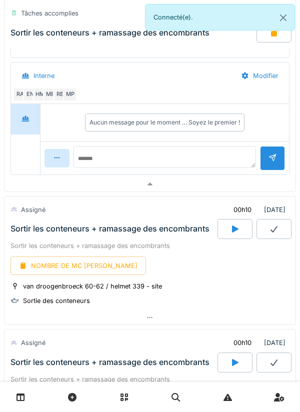 The image size is (300, 412). Describe the element at coordinates (283, 17) in the screenshot. I see `button: Close` at that location.